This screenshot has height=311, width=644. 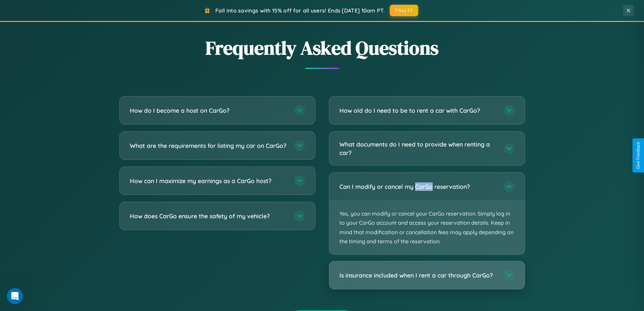 I want to click on h3: Can I modify or cancel my CarGo reservation?, so click(x=418, y=186).